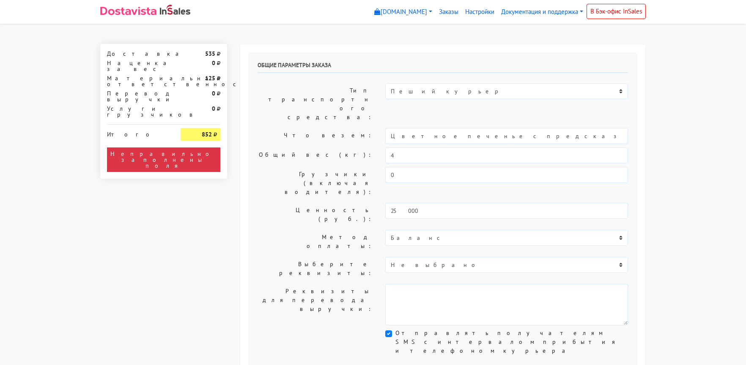  Describe the element at coordinates (315, 269) in the screenshot. I see `label: Выберите реквизиты:` at that location.